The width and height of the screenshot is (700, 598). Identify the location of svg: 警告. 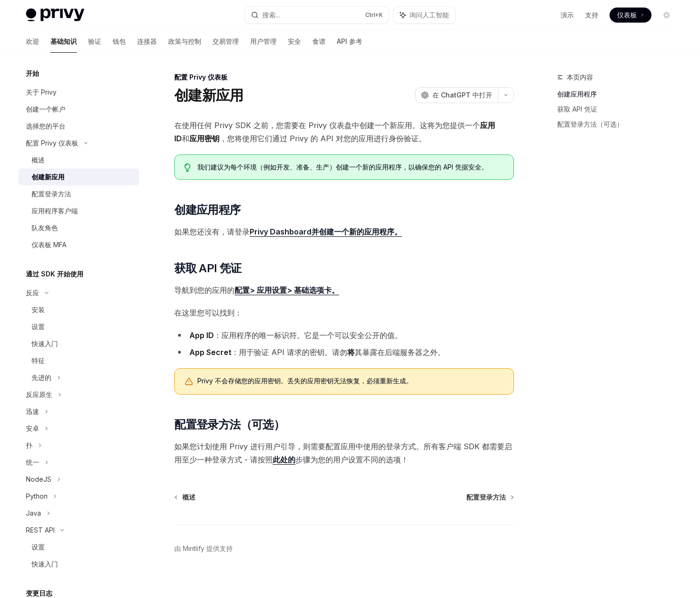
(189, 381).